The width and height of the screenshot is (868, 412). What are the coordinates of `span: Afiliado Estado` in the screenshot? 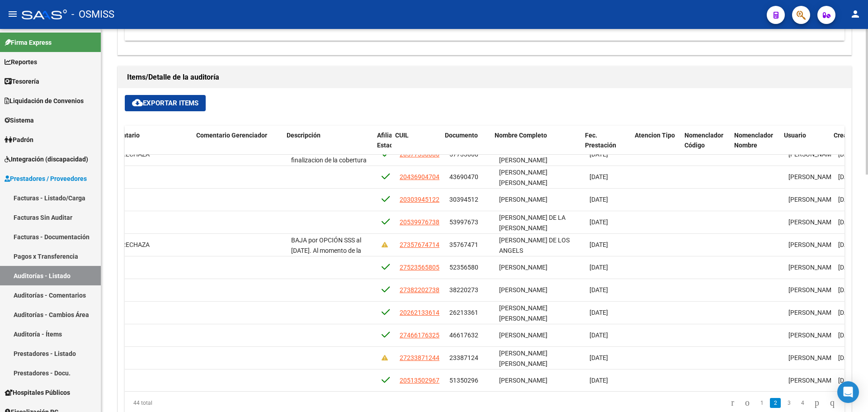 It's located at (388, 141).